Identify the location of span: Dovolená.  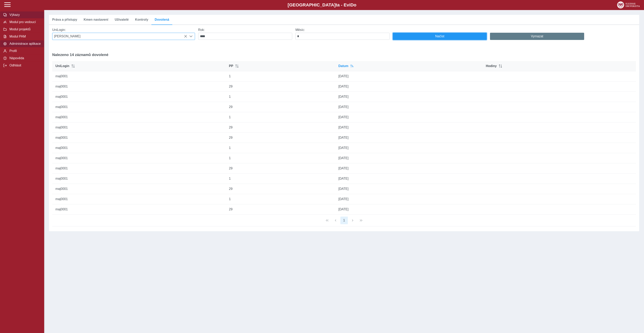
(162, 20).